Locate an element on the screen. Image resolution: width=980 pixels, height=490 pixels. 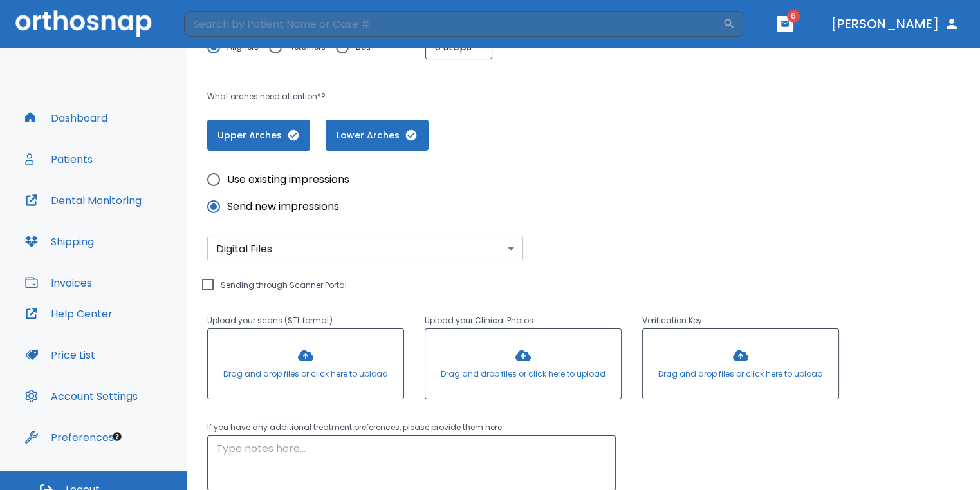
a: Shipping is located at coordinates (59, 242).